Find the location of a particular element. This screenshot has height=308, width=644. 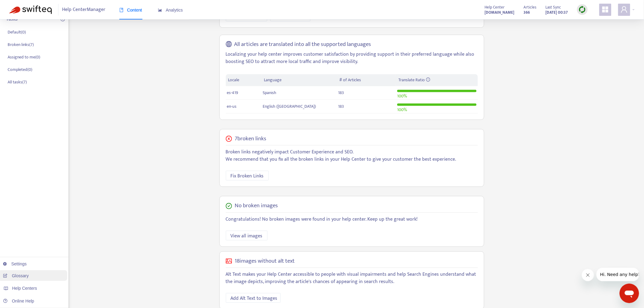

th: Language is located at coordinates (299, 80).